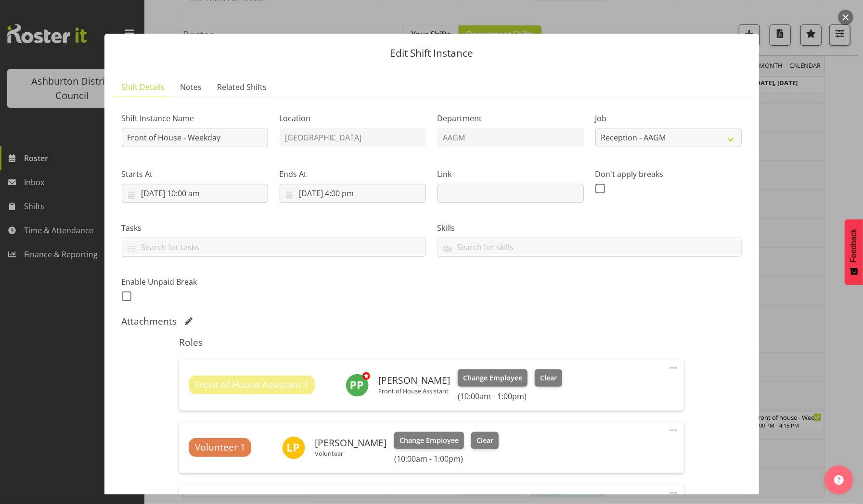  Describe the element at coordinates (357, 386) in the screenshot. I see `img: polly-price11030.jpg` at that location.